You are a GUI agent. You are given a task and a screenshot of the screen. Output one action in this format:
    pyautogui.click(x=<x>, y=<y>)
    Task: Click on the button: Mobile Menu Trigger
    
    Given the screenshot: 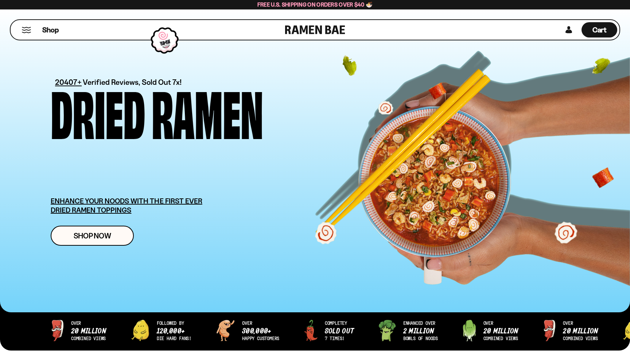 What is the action you would take?
    pyautogui.click(x=26, y=30)
    